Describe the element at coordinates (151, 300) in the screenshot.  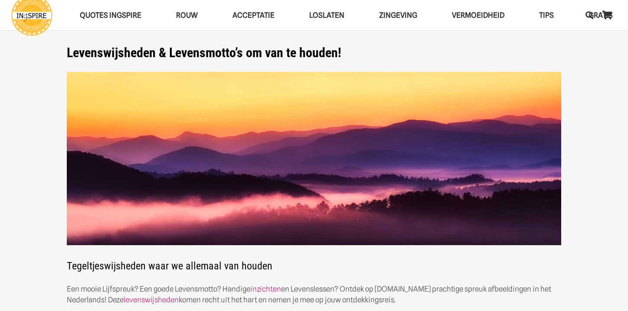
I see `a: levenswijsheden` at that location.